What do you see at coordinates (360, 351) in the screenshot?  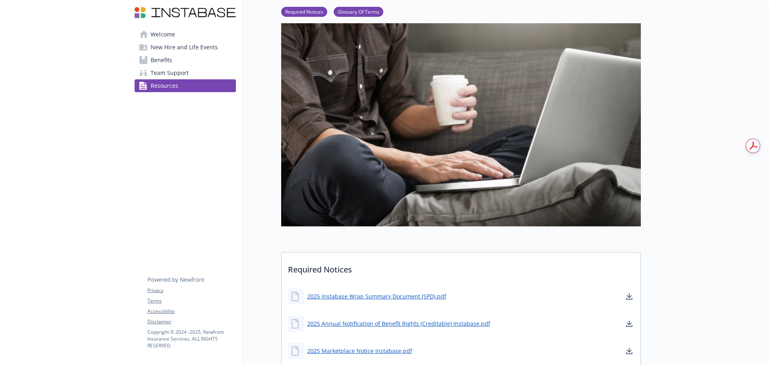 I see `a: 2025 Marketplace Notice Instabase.pdf` at bounding box center [360, 351].